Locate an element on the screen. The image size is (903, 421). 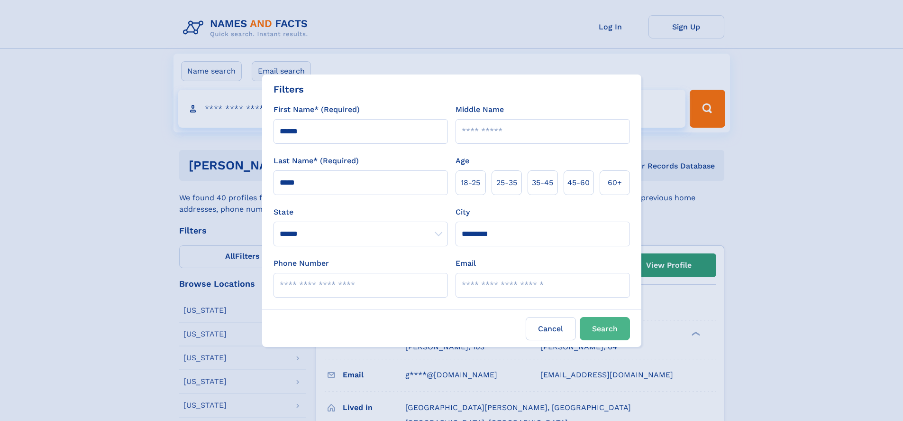
label: Cancel is located at coordinates (551, 328).